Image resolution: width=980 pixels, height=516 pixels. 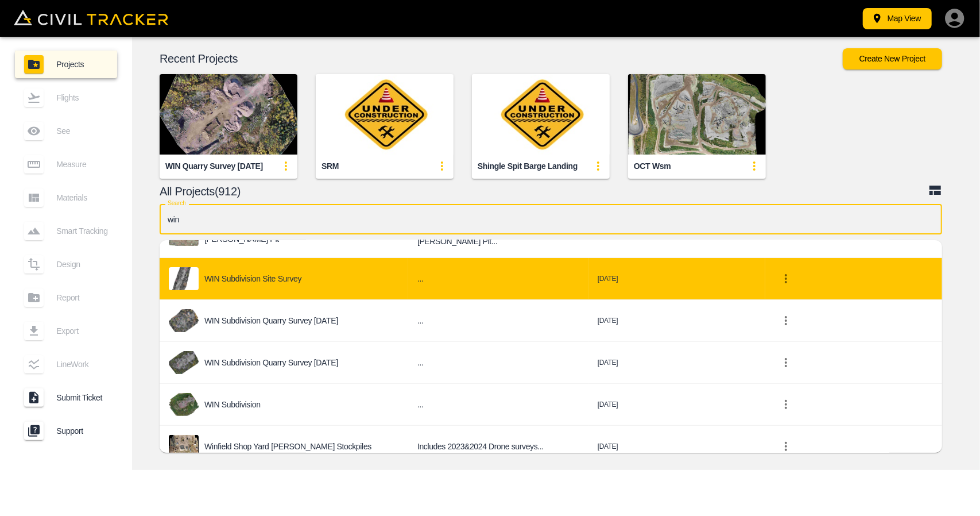 What do you see at coordinates (82, 397) in the screenshot?
I see `span: Submit Ticket` at bounding box center [82, 397].